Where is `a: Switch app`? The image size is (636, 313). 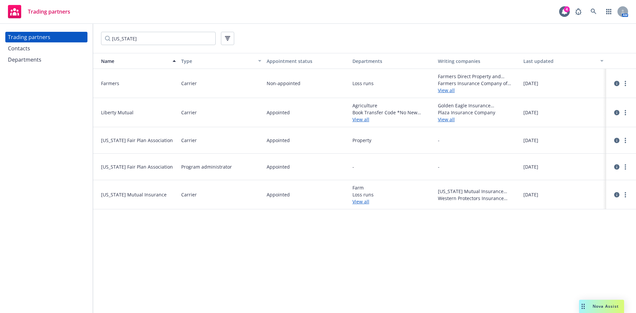 a: Switch app is located at coordinates (609, 12).